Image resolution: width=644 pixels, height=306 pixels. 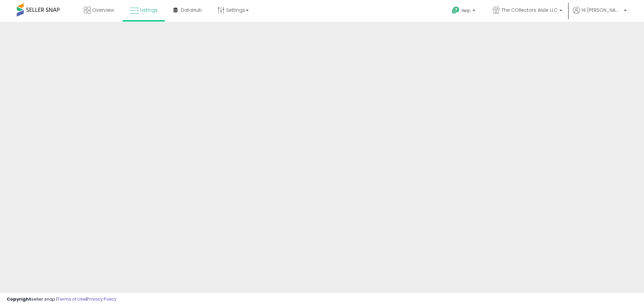 I want to click on i: Get Help, so click(x=455, y=10).